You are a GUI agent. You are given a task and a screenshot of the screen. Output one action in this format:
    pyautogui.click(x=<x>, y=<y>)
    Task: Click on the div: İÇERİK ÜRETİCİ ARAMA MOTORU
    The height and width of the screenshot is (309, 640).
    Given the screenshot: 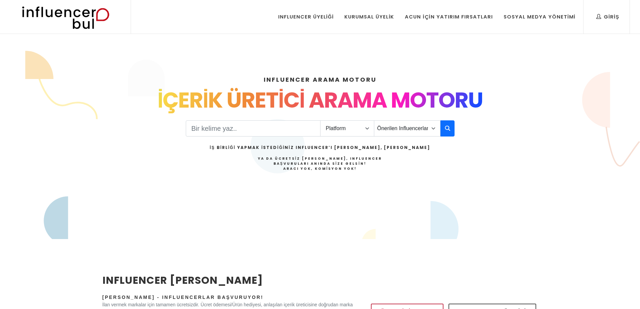 What is the action you would take?
    pyautogui.click(x=320, y=100)
    